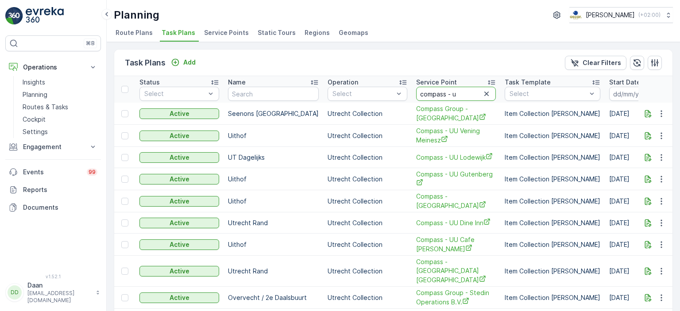 Image resolution: width=680 pixels, height=311 pixels. What do you see at coordinates (640, 94) in the screenshot?
I see `input: dd/mm/yyyy` at bounding box center [640, 94].